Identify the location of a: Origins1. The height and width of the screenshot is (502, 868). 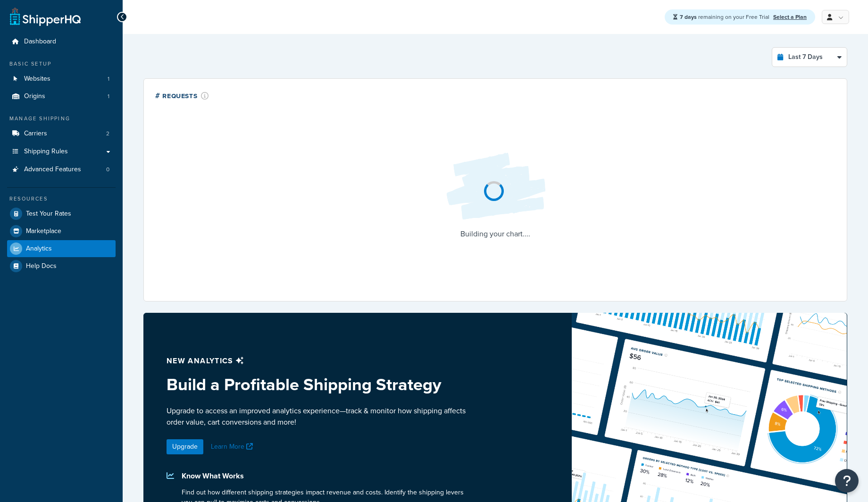
(62, 96).